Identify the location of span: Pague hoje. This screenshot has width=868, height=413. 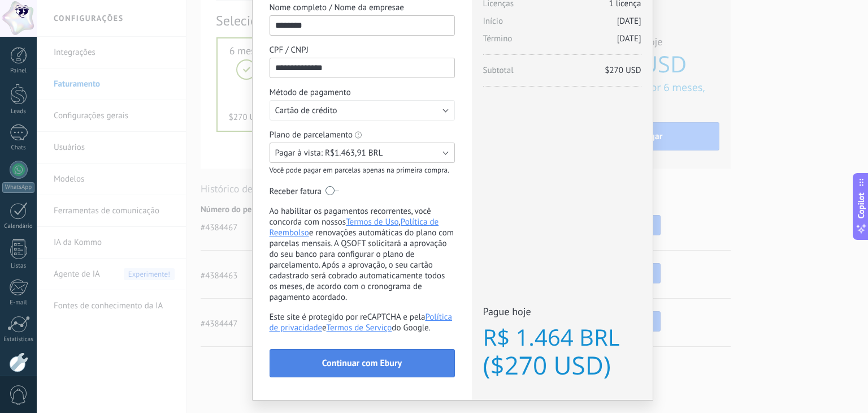
(562, 313).